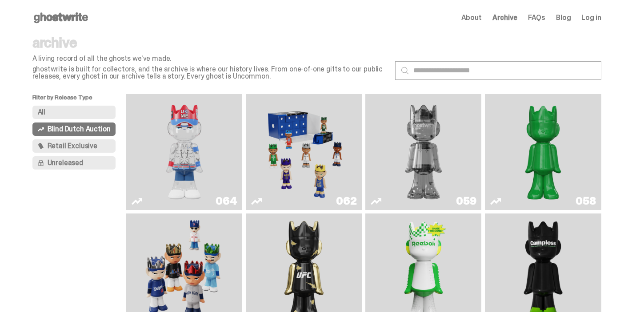  What do you see at coordinates (65, 163) in the screenshot?
I see `span: Unreleased` at bounding box center [65, 163].